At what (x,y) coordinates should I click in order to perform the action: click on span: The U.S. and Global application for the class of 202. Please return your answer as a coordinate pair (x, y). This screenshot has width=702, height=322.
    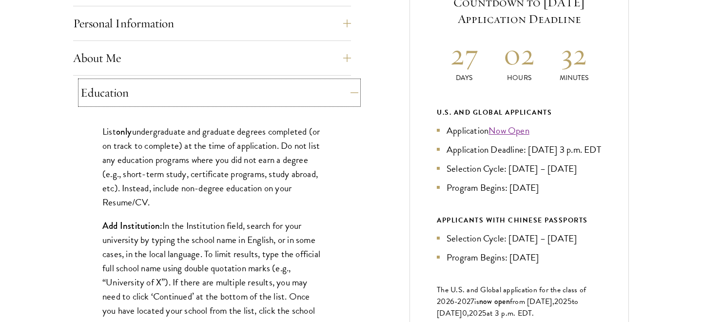
    Looking at the image, I should click on (511, 295).